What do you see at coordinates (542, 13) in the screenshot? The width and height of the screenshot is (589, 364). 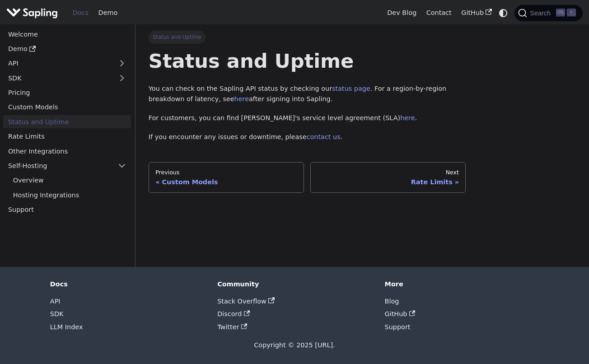 I see `span: Search` at bounding box center [542, 13].